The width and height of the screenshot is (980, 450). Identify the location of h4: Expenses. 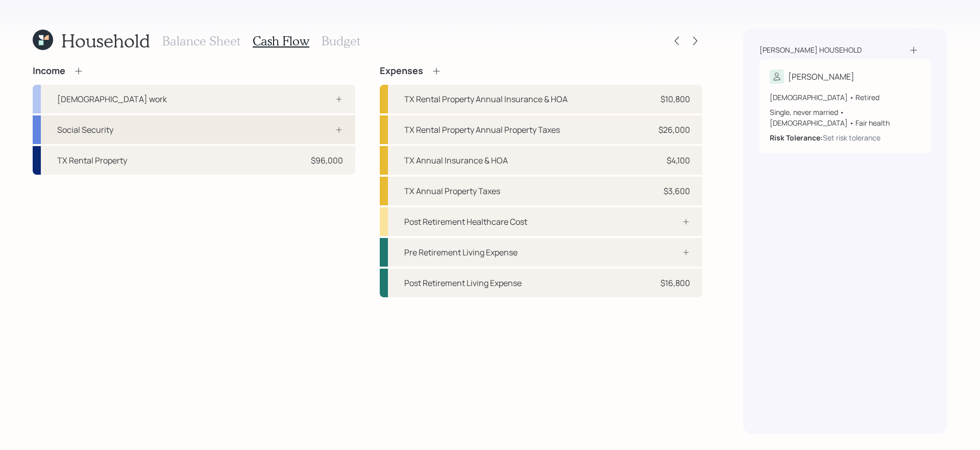
(401, 71).